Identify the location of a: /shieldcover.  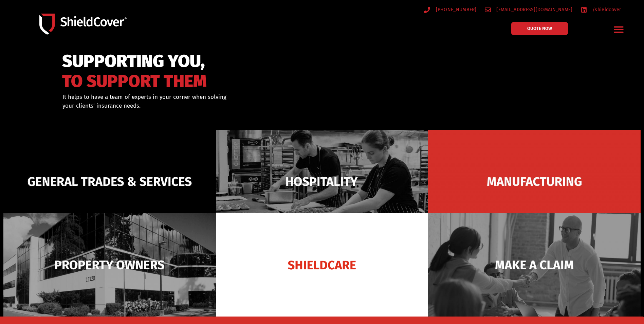
(601, 10).